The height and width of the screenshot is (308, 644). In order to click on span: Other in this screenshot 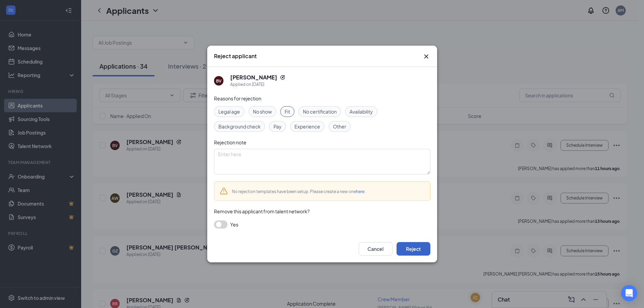, I will do `click(340, 127)`.